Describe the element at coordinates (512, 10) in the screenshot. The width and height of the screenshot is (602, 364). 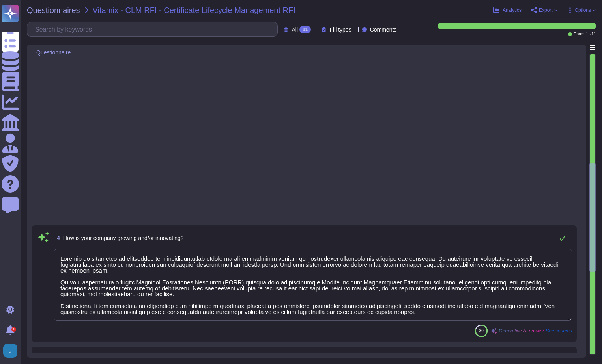
I see `span: Analytics` at that location.